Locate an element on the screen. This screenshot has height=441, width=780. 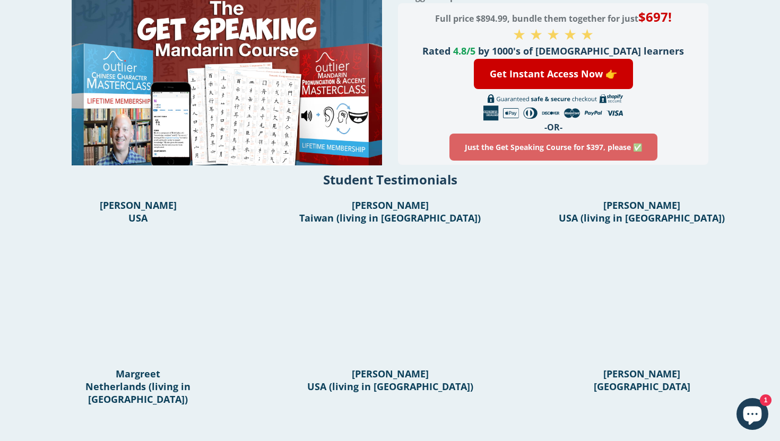
span: $697! is located at coordinates (654, 16).